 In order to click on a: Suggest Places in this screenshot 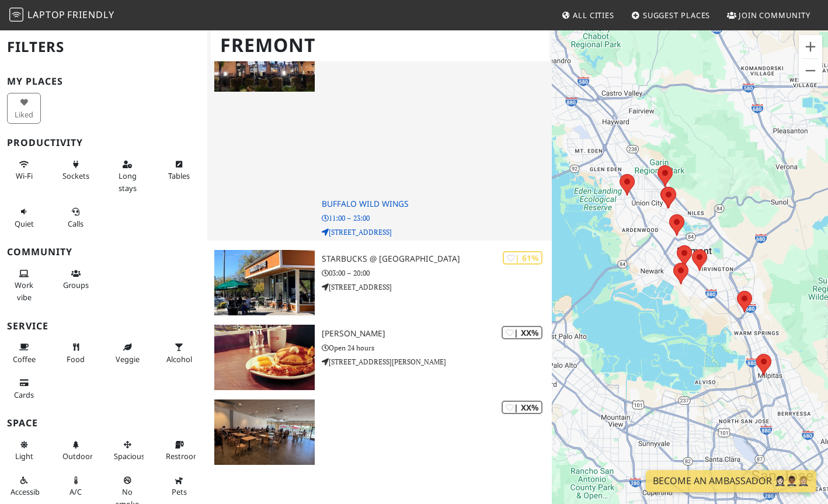, I will do `click(671, 15)`.